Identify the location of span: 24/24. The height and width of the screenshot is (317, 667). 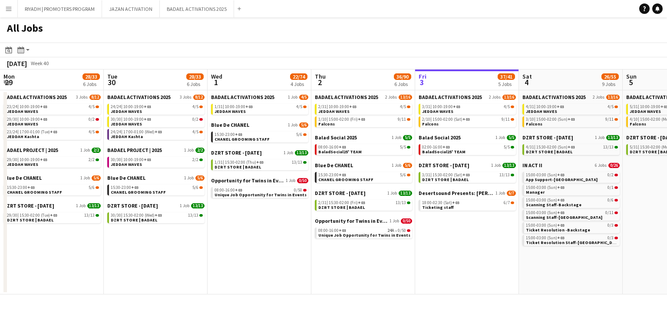
(116, 107).